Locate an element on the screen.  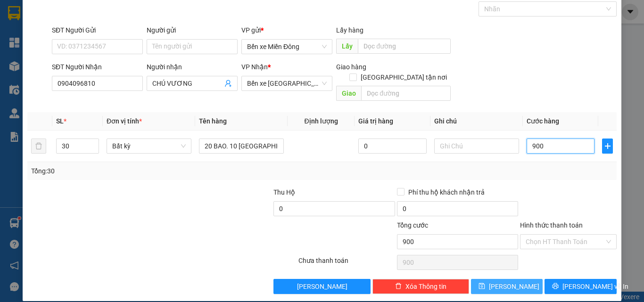
span: Phí thu hộ khách nhận trả is located at coordinates (446, 193).